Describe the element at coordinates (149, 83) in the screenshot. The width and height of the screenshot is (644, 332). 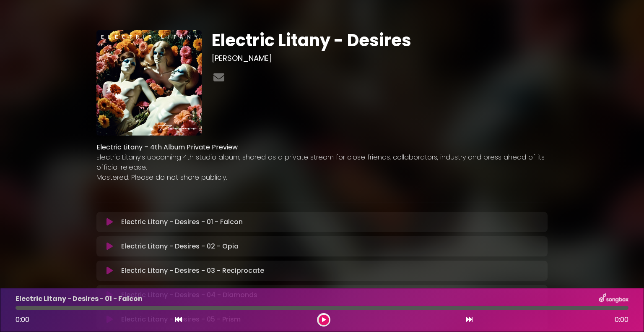
I see `img: 2KkT0QSSO3DZ5MZq4ndg` at that location.